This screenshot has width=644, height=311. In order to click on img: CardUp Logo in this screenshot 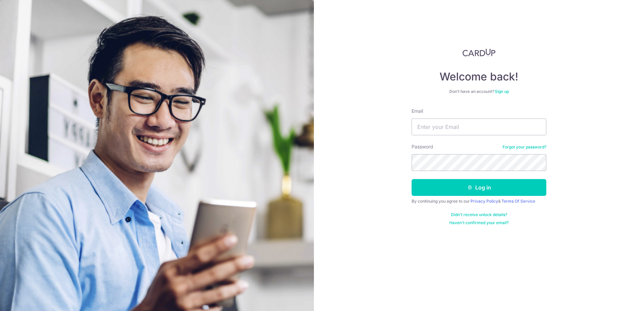, I will do `click(479, 52)`.